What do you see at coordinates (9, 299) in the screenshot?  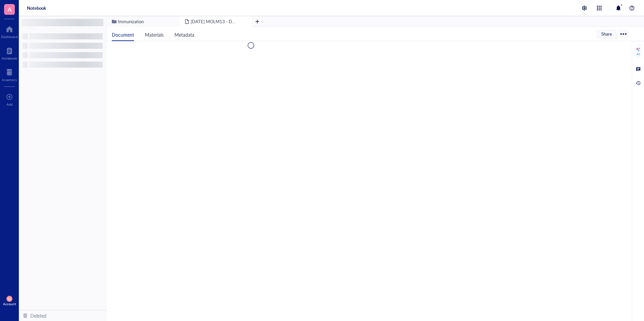 I see `span: SS` at bounding box center [9, 299].